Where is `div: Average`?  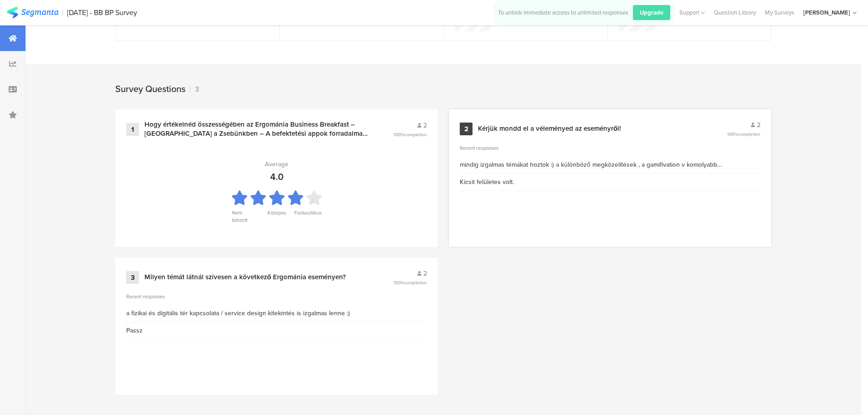
div: Average is located at coordinates (276, 164).